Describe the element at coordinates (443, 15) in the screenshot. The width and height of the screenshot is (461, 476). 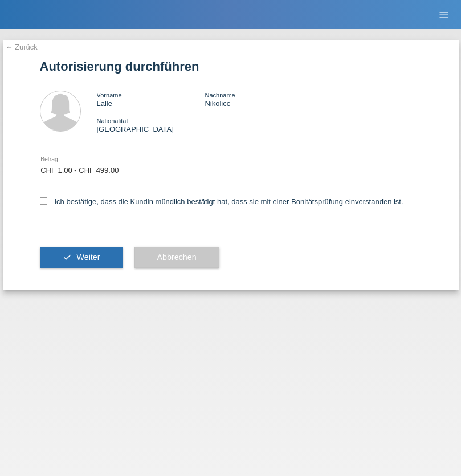
I see `a: menu` at that location.